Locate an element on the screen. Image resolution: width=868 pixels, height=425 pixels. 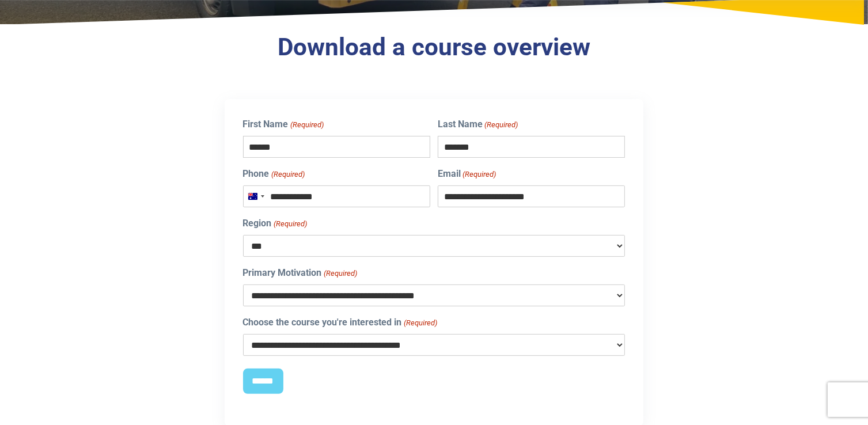
button: Selected country is located at coordinates (256, 196).